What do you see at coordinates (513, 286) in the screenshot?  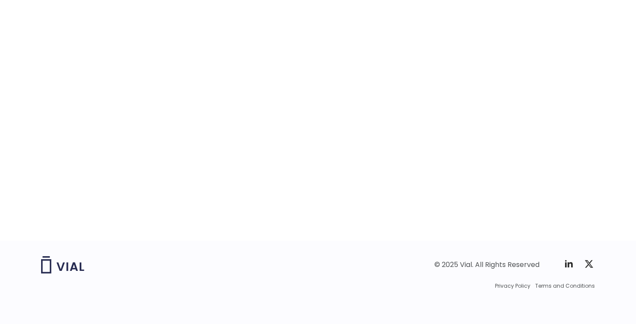 I see `a: Privacy Policy` at bounding box center [513, 286].